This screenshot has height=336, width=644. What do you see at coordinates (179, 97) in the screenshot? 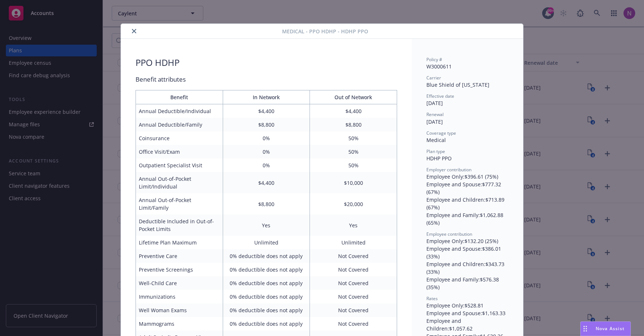
I see `th: Benefit` at bounding box center [179, 97].